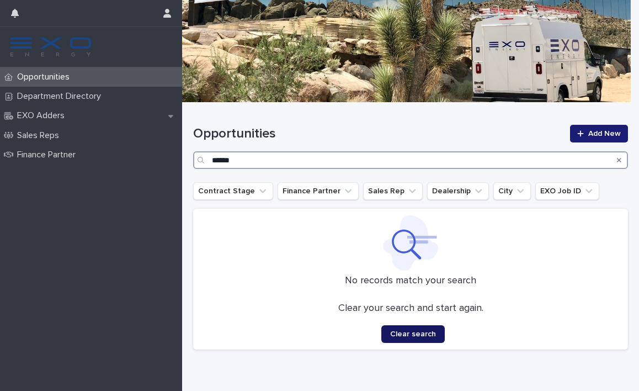 The width and height of the screenshot is (639, 391). Describe the element at coordinates (410, 160) in the screenshot. I see `input: Search` at that location.